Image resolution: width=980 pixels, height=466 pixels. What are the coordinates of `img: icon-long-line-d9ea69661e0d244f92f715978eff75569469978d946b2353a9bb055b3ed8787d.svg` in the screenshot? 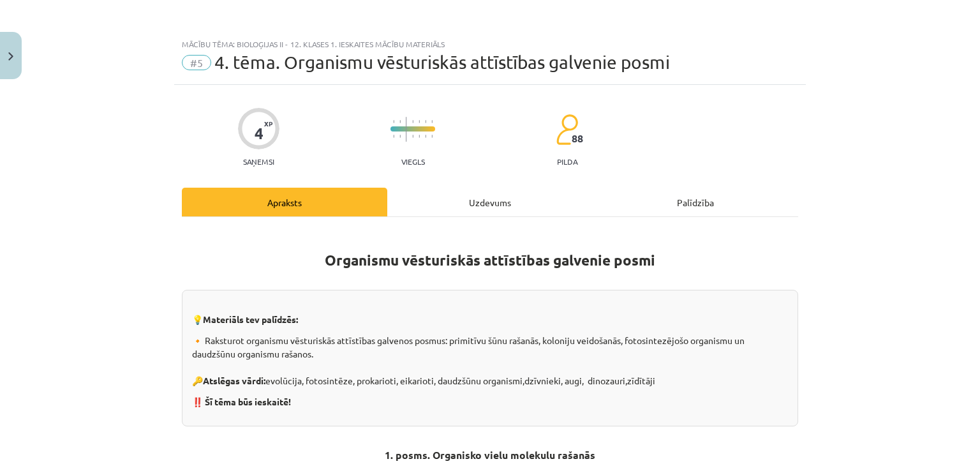 It's located at (406, 129).